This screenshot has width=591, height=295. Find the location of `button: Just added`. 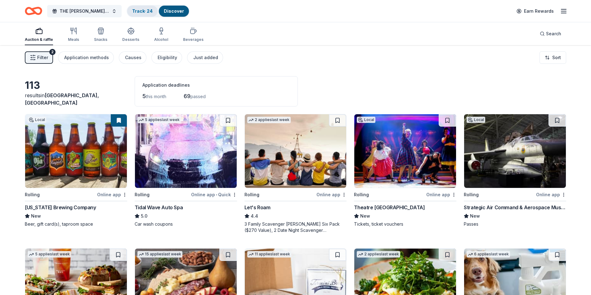

button: Just added is located at coordinates (205, 58).